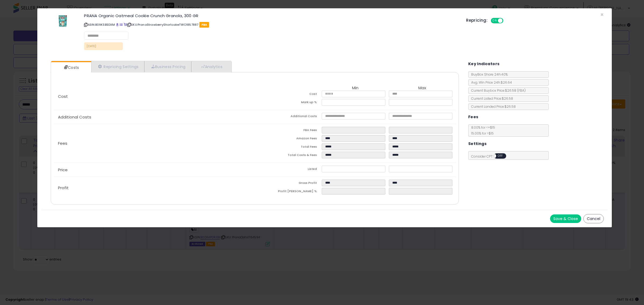  I want to click on p: Fees, so click(154, 143).